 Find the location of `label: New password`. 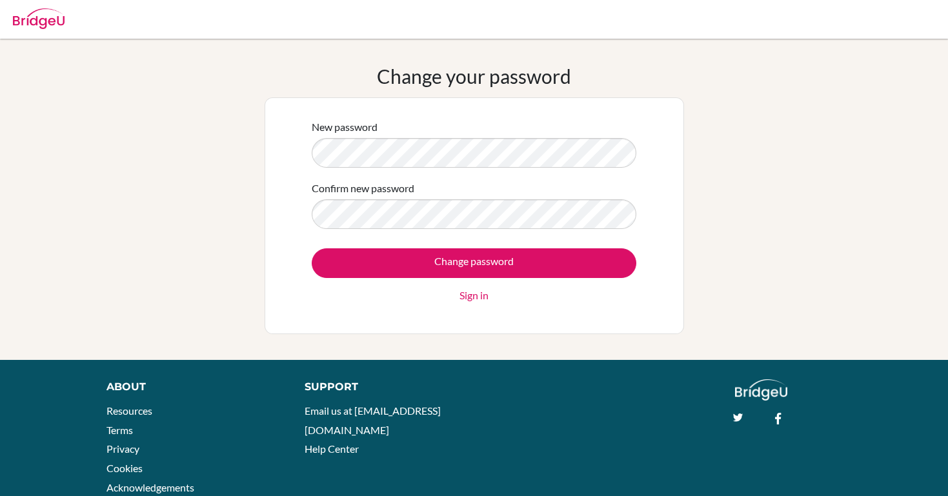

label: New password is located at coordinates (345, 127).